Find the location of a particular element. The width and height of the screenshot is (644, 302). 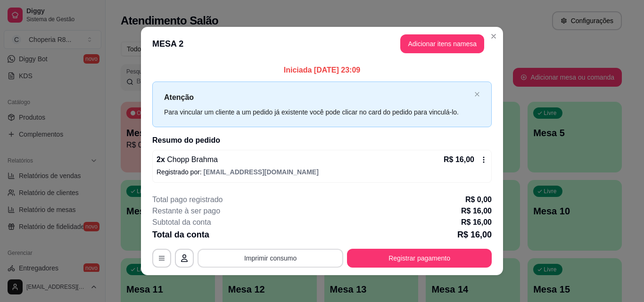

button: Close is located at coordinates (493, 37).